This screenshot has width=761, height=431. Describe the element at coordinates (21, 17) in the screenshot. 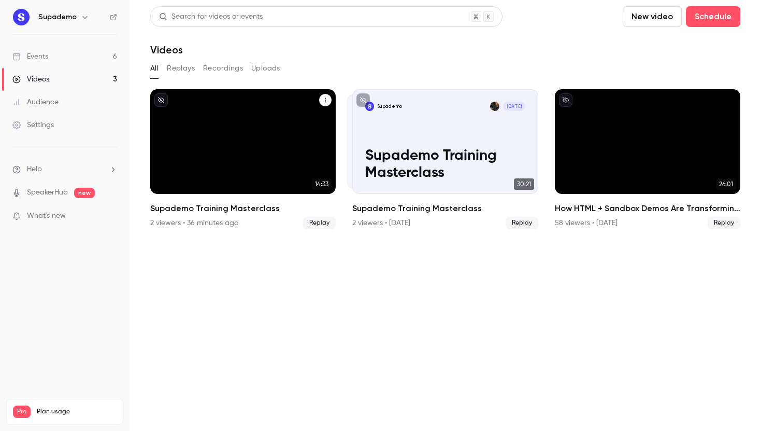

I see `img: Supademo` at that location.